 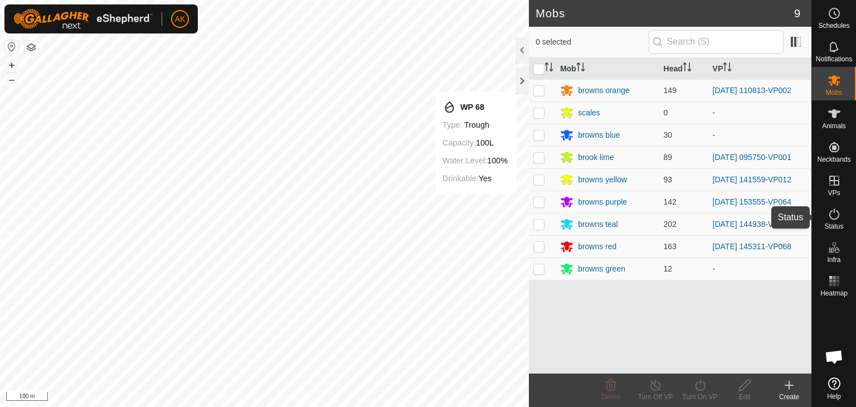 What do you see at coordinates (465, 161) in the screenshot?
I see `label: Water Level:` at bounding box center [465, 161].